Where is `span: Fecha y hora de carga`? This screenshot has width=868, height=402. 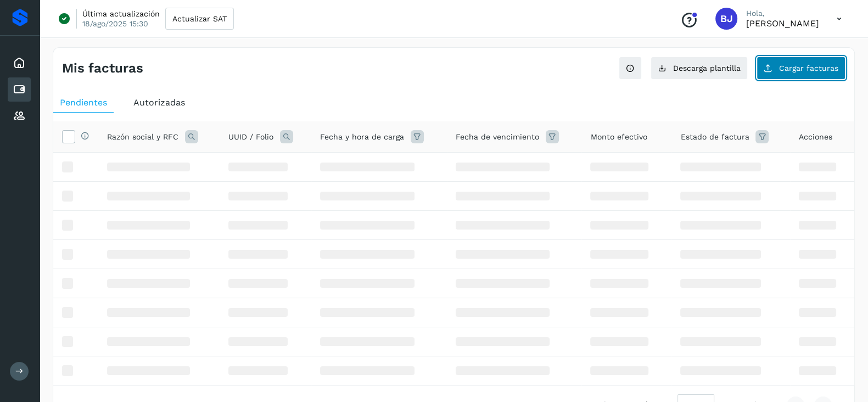
span: Fecha y hora de carga is located at coordinates (362, 137).